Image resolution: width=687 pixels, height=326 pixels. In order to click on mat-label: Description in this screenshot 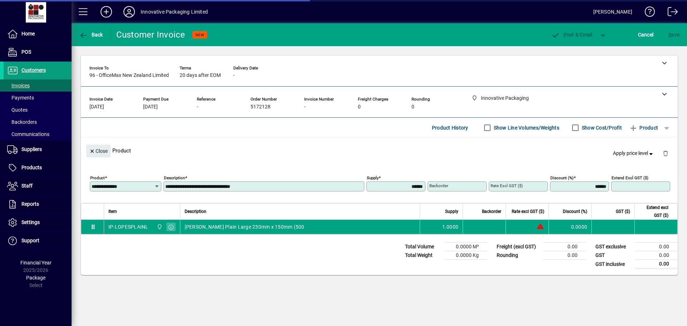, I will do `click(174, 178)`.